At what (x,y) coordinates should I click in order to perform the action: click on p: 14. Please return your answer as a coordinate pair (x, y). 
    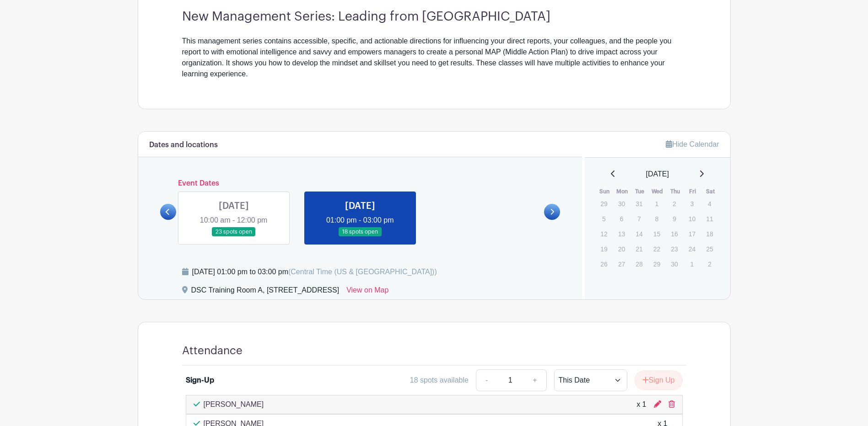
    Looking at the image, I should click on (639, 233).